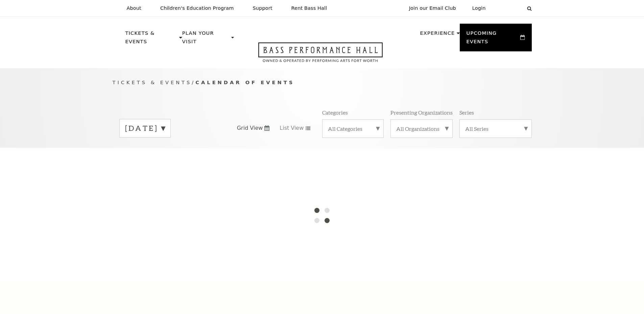  I want to click on label: All Categories, so click(353, 128).